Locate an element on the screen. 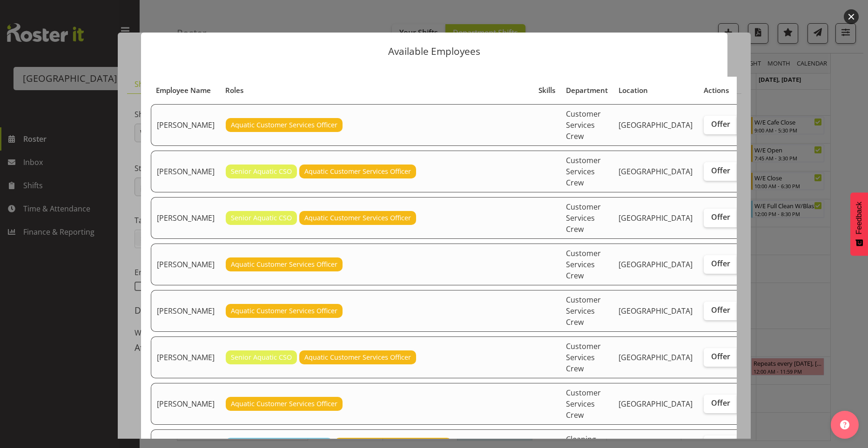  div: Skills is located at coordinates (546, 90).